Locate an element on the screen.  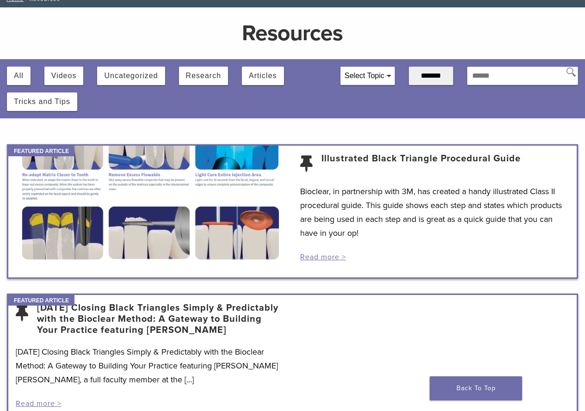
p: Bioclear, in partnership with 3M, has created a handy illustrated Class II procedural guide. This... is located at coordinates (435, 212).